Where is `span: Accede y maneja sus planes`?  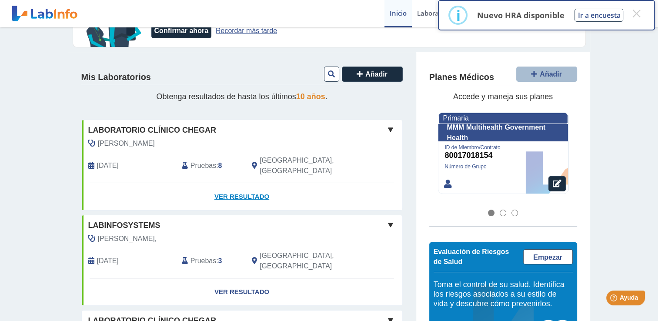 span: Accede y maneja sus planes is located at coordinates (502, 97).